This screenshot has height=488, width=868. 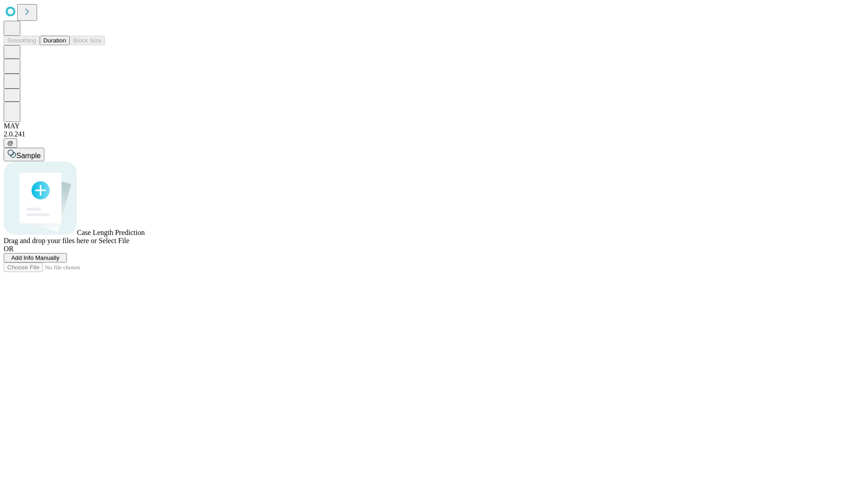 What do you see at coordinates (87, 40) in the screenshot?
I see `button: Block Size` at bounding box center [87, 40].